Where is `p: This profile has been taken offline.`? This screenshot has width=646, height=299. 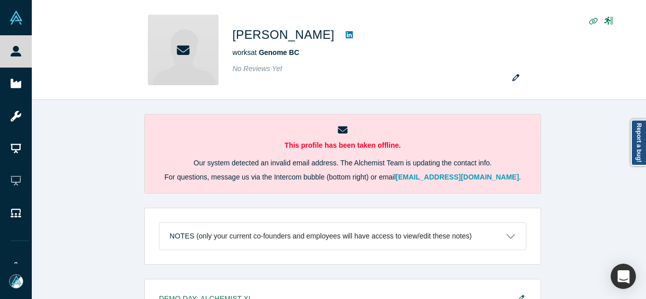 p: This profile has been taken offline. is located at coordinates (342, 145).